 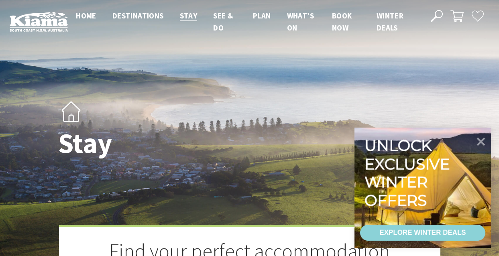 What do you see at coordinates (301, 22) in the screenshot?
I see `span: What’s On` at bounding box center [301, 22].